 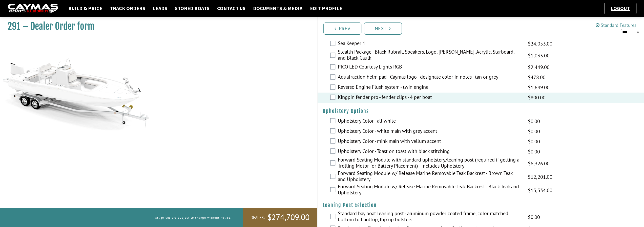 I want to click on a: Prev, so click(x=342, y=29).